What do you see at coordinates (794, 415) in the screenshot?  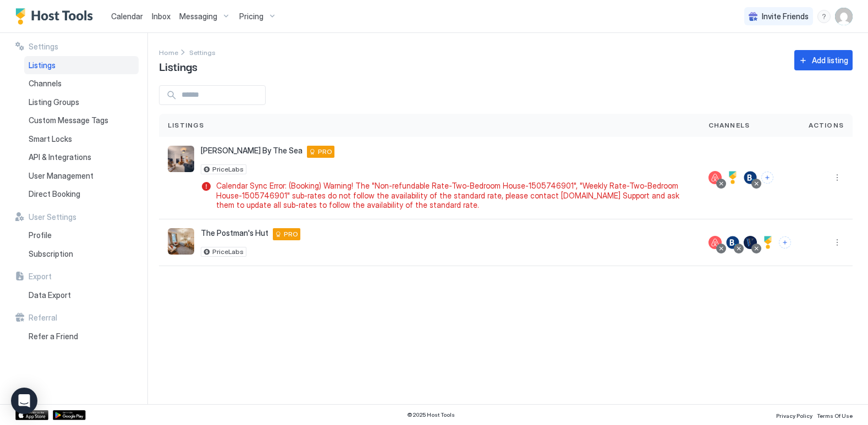 I see `a: Privacy Policy` at bounding box center [794, 415].